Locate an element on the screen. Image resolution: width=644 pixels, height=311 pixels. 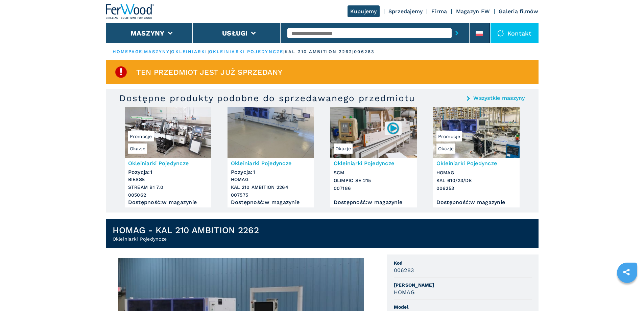
a: Okleiniarki Pojedyncze HOMAG KAL 210 AMBITION 2264Okleiniarki PojedynczePozycja:1HOMAGKAL 210 AMB... is located at coordinates (271, 157).